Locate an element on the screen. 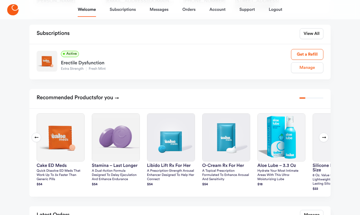 The height and width of the screenshot is (215, 360). h3: Stamina – Last Longer is located at coordinates (116, 165).